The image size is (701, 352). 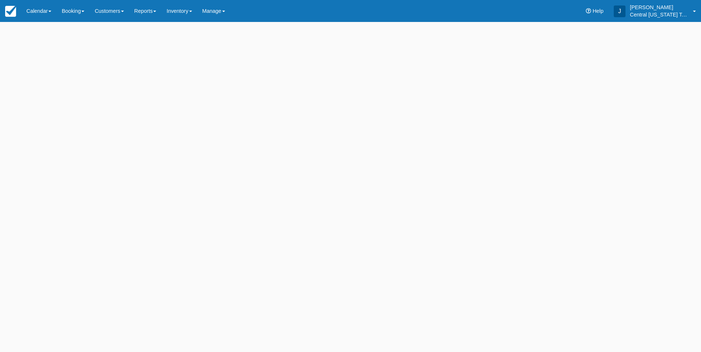 What do you see at coordinates (11, 11) in the screenshot?
I see `img: checkfront-main-nav-mini-logo.png` at bounding box center [11, 11].